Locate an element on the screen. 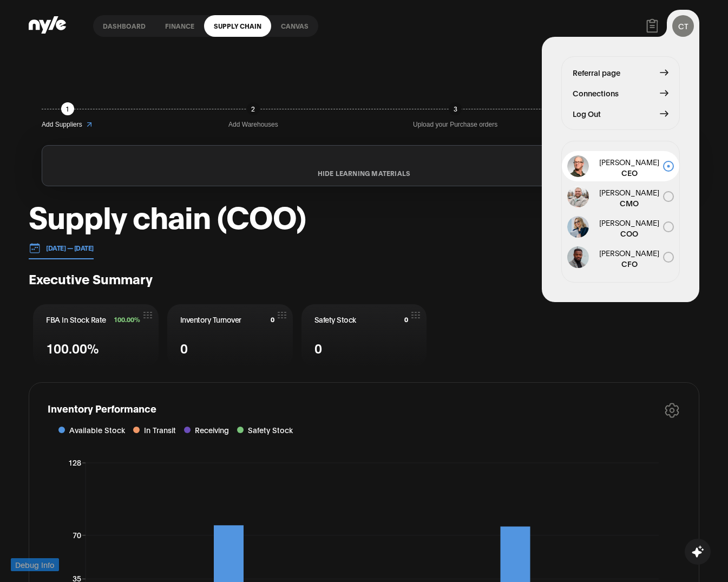 This screenshot has height=582, width=728. div: 3 is located at coordinates (455, 109).